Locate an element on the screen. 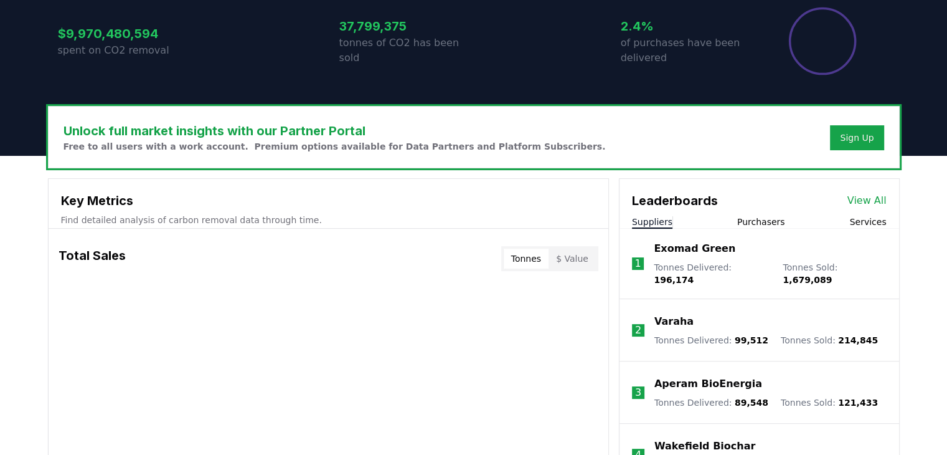 The height and width of the screenshot is (455, 947). p: Wakefield Biochar is located at coordinates (705, 446).